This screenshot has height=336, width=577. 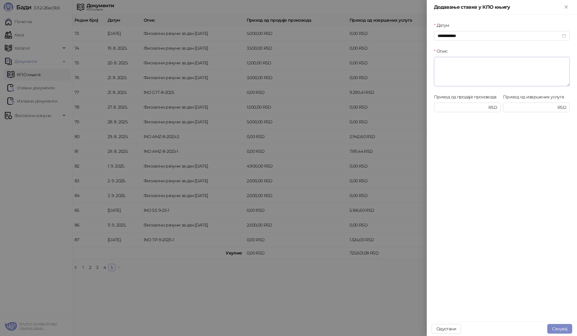 I want to click on input: Датум, so click(x=499, y=36).